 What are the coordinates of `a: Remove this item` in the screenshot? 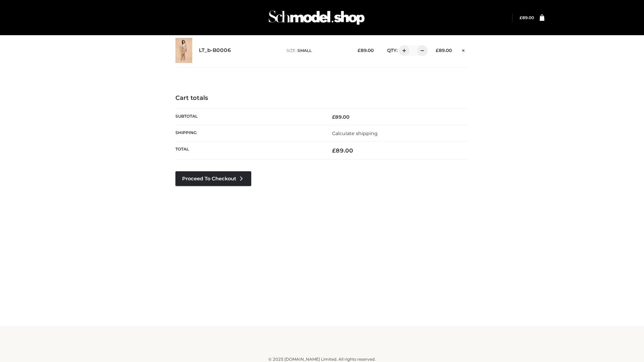 It's located at (464, 50).